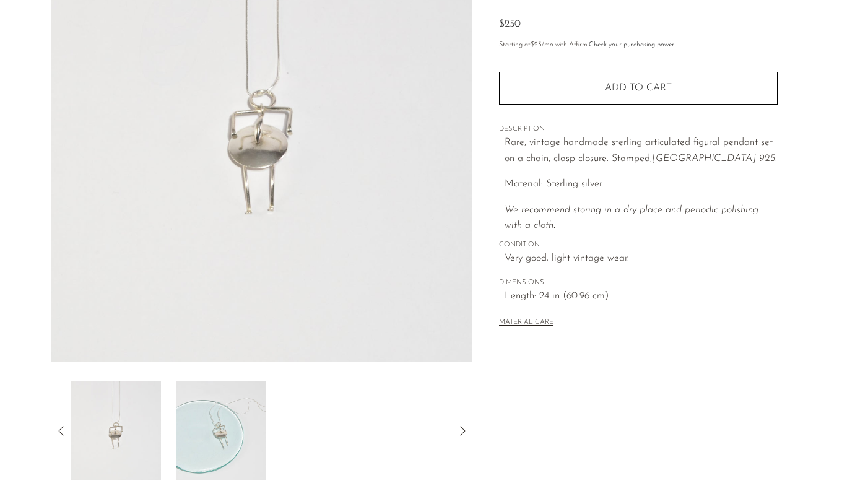 This screenshot has width=855, height=504. I want to click on span: DIMENSIONS, so click(638, 283).